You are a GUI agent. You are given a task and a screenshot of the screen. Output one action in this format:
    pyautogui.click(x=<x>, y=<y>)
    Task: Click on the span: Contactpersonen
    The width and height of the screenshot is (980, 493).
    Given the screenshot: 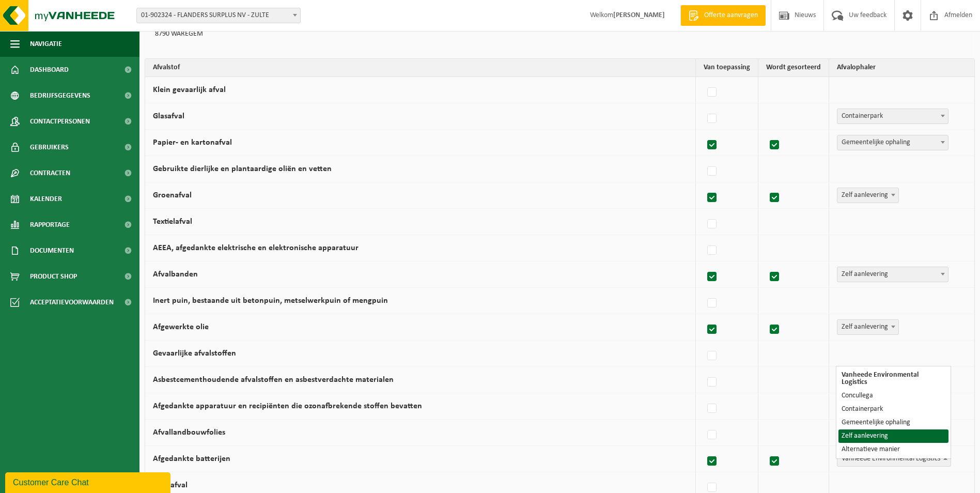 What is the action you would take?
    pyautogui.click(x=60, y=121)
    